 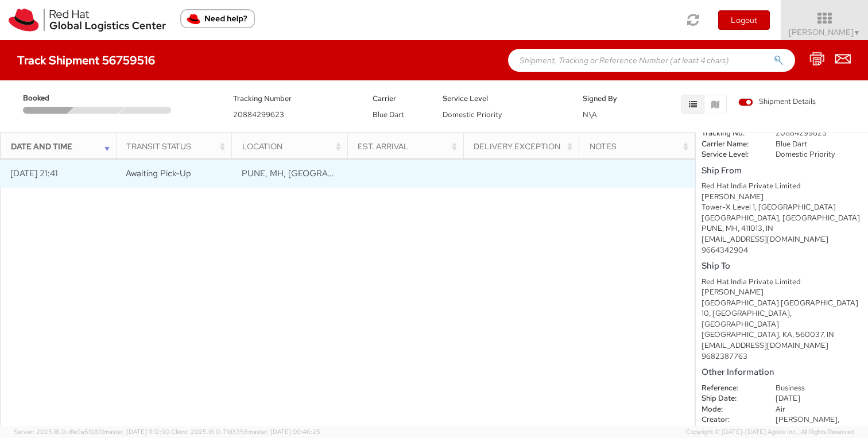 I want to click on dt: Creator:, so click(x=730, y=420).